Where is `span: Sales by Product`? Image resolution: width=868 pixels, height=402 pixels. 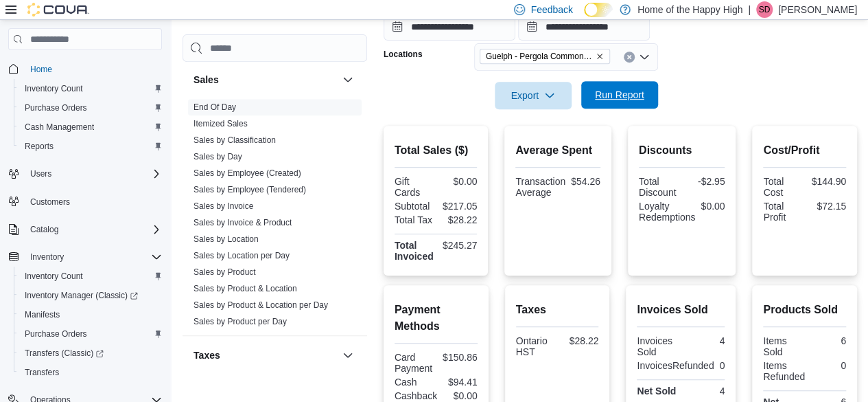
span: Sales by Product is located at coordinates (224, 272).